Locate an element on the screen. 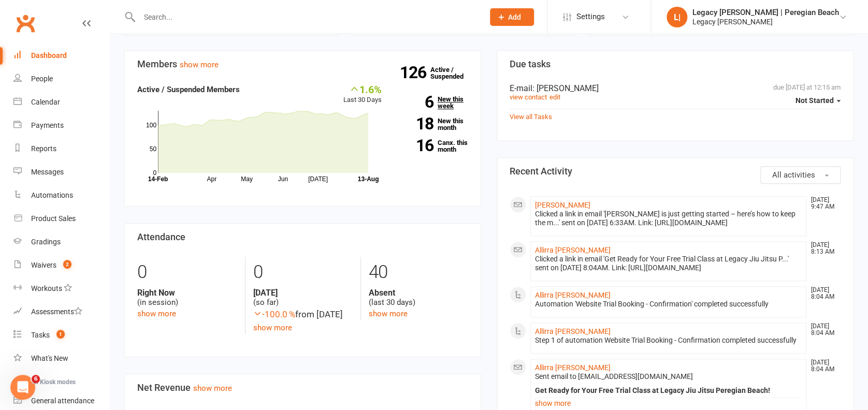 The image size is (868, 410). a: Assessments is located at coordinates (61, 312).